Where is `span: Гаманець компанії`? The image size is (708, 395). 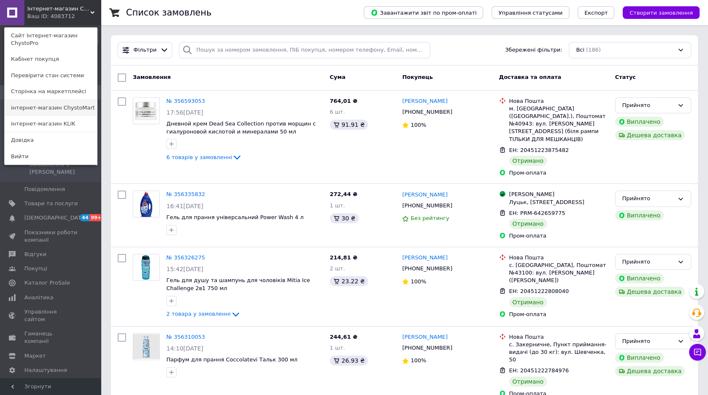 span: Гаманець компанії is located at coordinates (51, 338).